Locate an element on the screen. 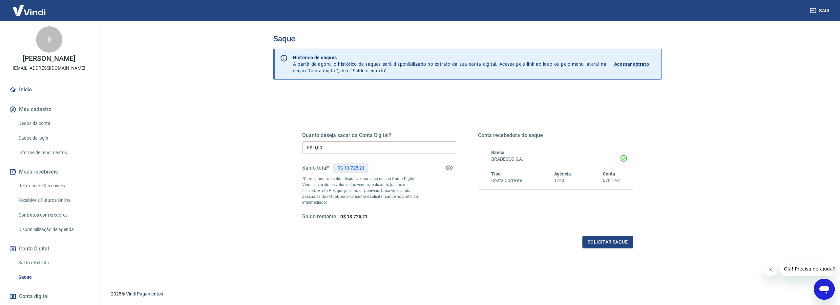 The image size is (840, 305). img: website_grey.svg is located at coordinates (13, 20).